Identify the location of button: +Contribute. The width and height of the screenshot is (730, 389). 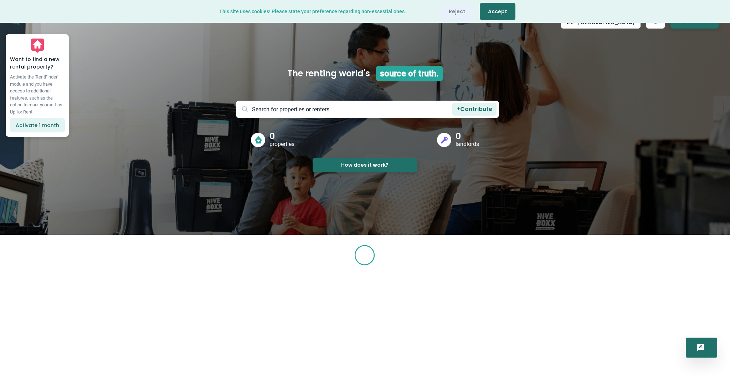
(475, 109).